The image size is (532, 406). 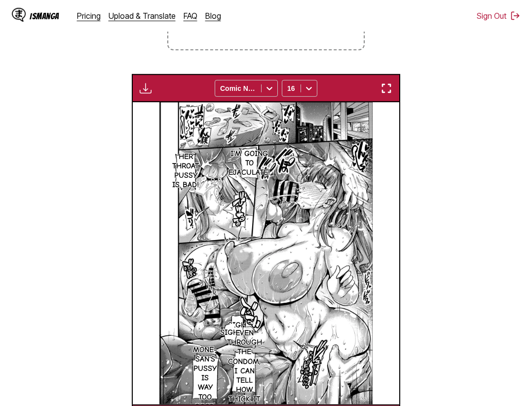 I want to click on div: IsManga, so click(x=44, y=16).